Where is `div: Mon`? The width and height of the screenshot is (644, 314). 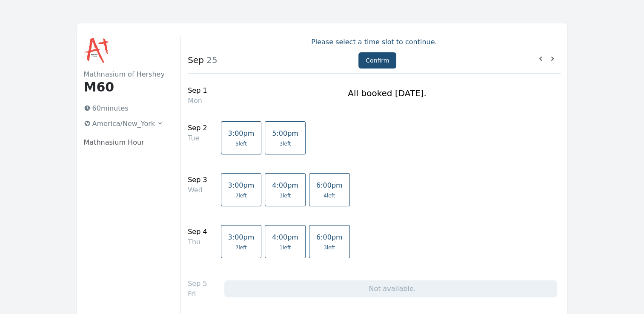
div: Mon is located at coordinates (197, 101).